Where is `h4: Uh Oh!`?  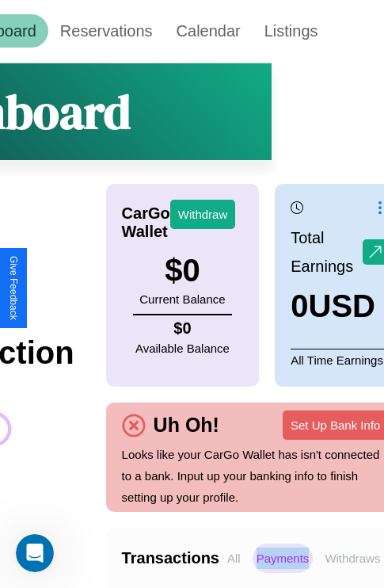
h4: Uh Oh! is located at coordinates (186, 425).